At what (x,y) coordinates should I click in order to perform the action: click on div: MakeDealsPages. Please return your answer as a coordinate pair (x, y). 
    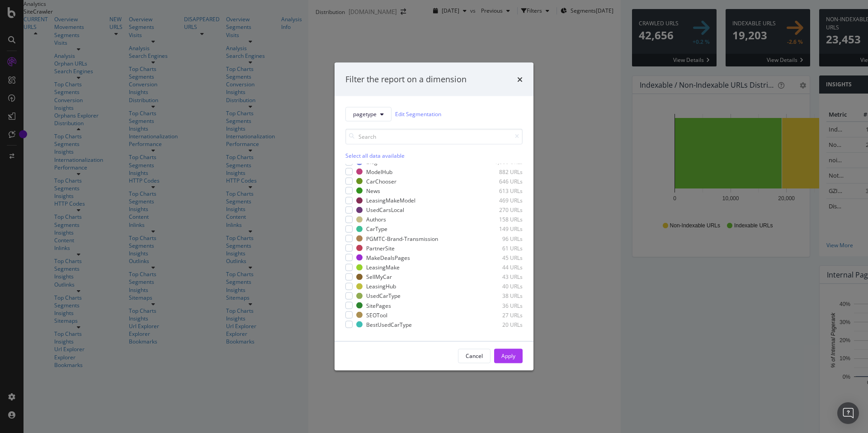
    Looking at the image, I should click on (388, 257).